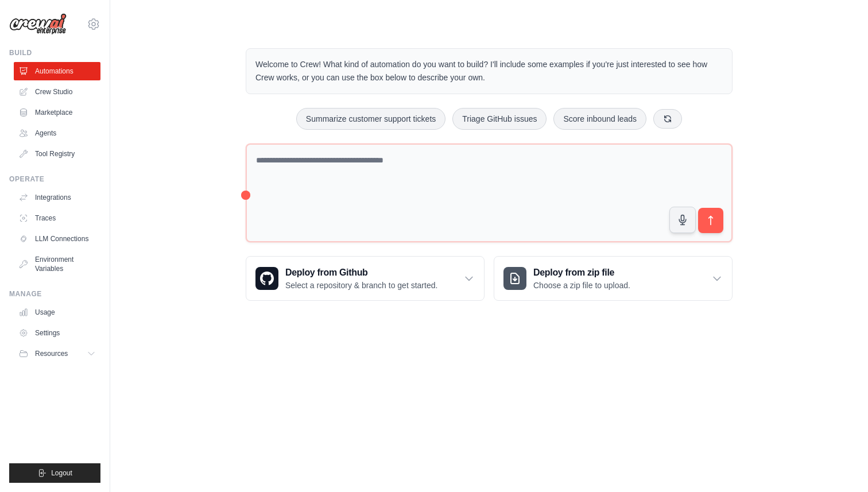  What do you see at coordinates (582, 273) in the screenshot?
I see `h3: Deploy from zip file` at bounding box center [582, 273].